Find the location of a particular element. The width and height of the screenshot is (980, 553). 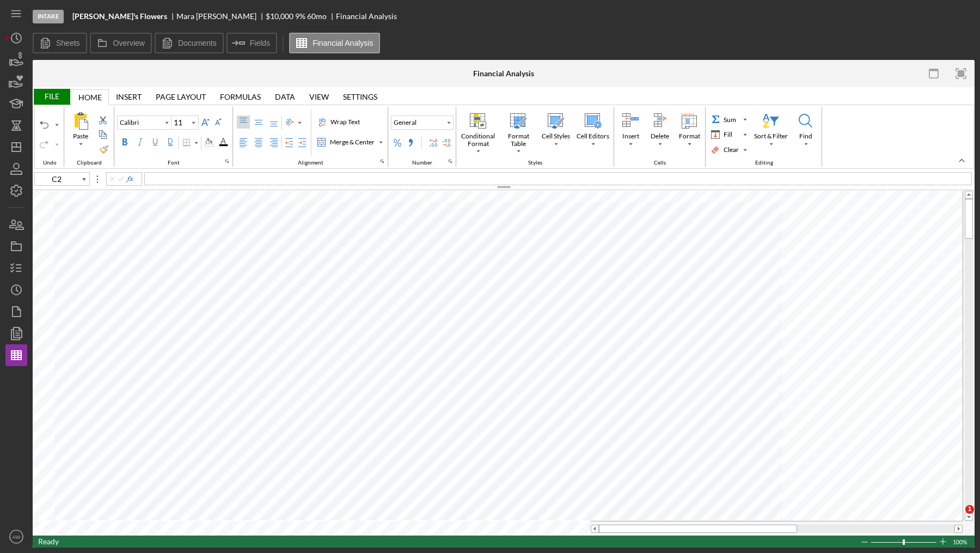

text: AW is located at coordinates (16, 537).